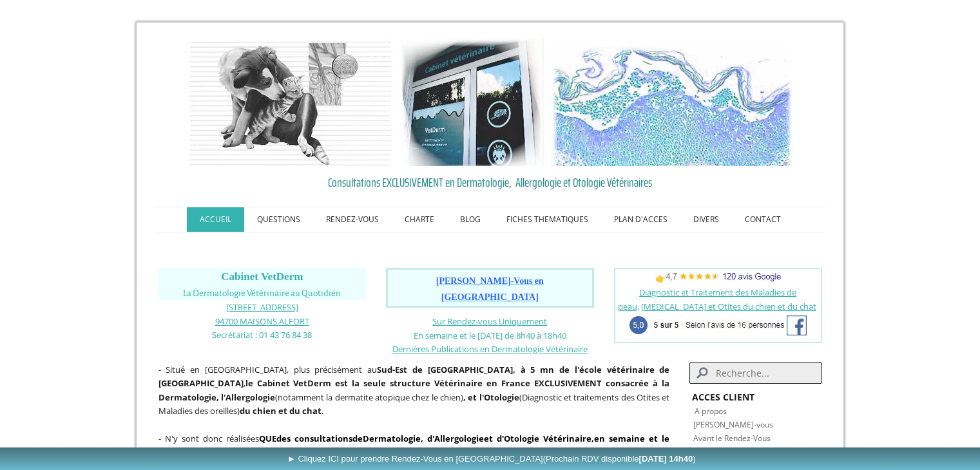 The height and width of the screenshot is (470, 980). Describe the element at coordinates (215, 219) in the screenshot. I see `a: ACCUEIL` at that location.